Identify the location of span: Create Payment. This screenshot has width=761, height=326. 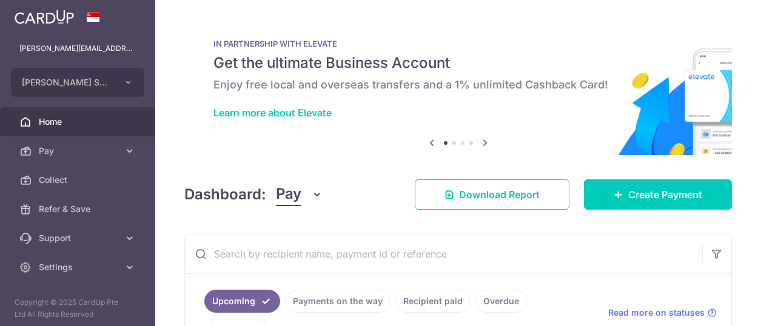
(665, 195).